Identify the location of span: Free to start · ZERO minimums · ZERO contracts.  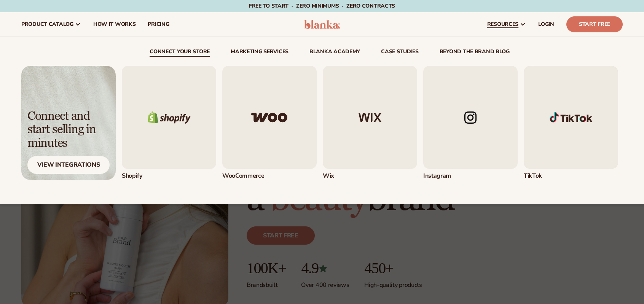
(322, 5).